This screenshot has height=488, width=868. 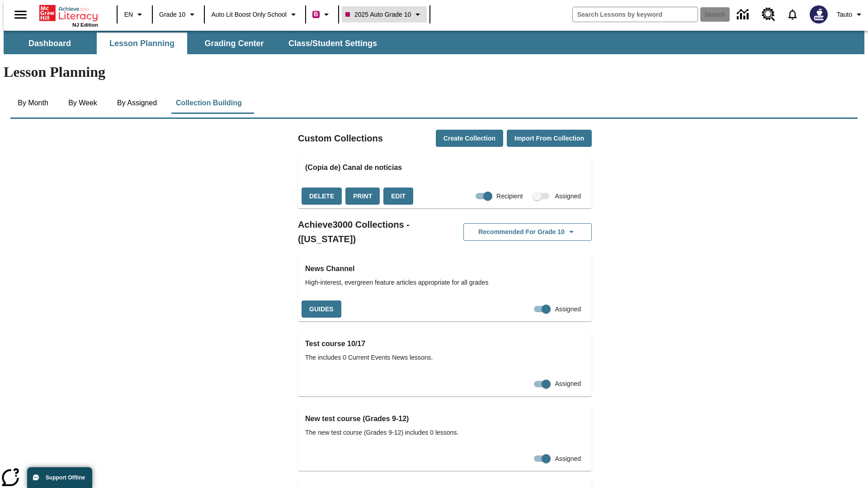 What do you see at coordinates (818, 15) in the screenshot?
I see `img: Avatar` at bounding box center [818, 15].